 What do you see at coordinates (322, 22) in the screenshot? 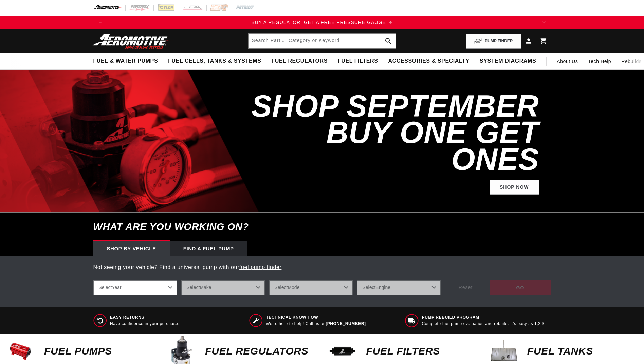
I see `slideshow-component: Translation missing: en.sections.announcements.announcement_bar` at bounding box center [322, 22].